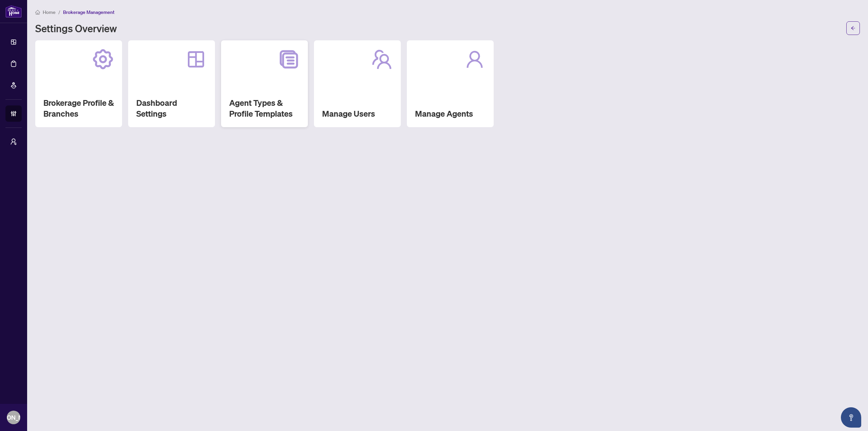 The width and height of the screenshot is (868, 431). Describe the element at coordinates (14, 142) in the screenshot. I see `span: user-switch` at that location.